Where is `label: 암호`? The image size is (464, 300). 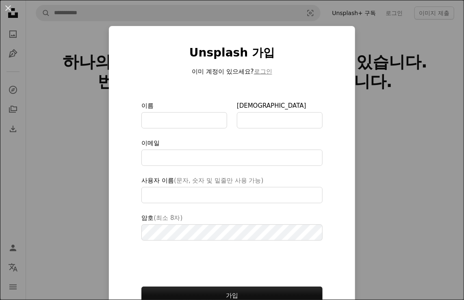
label: 암호 is located at coordinates (232, 227).